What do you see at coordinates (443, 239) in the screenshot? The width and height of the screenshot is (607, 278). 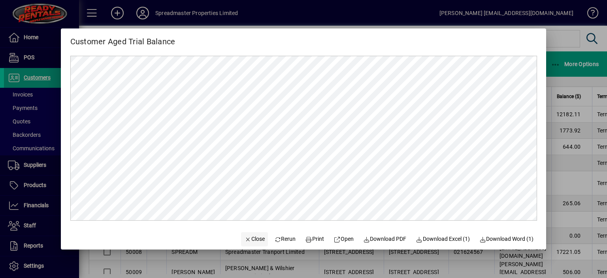 I see `span: Download Excel (1)` at bounding box center [443, 239].